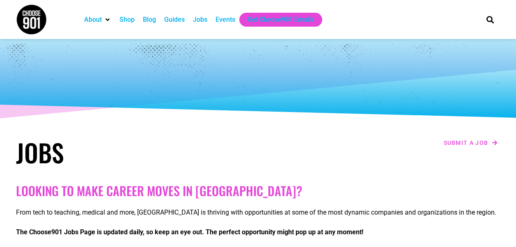  I want to click on div: Get Choose901 Emails, so click(281, 20).